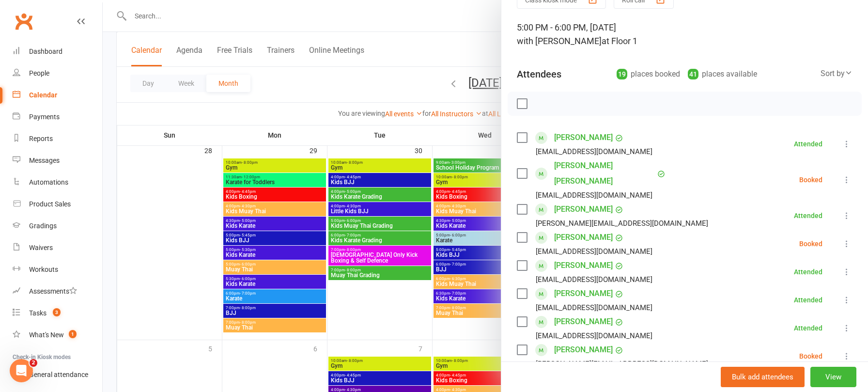  Describe the element at coordinates (57, 204) in the screenshot. I see `a: Product Sales` at that location.